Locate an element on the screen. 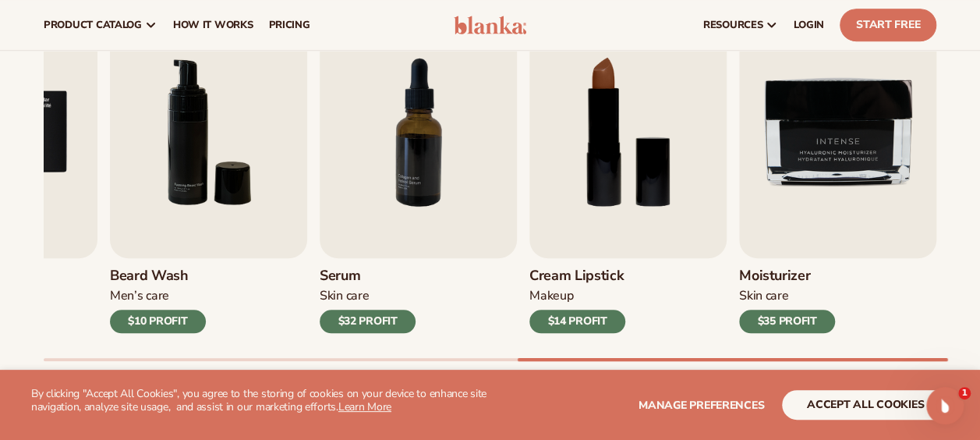  div: Men’s Care is located at coordinates (157, 296).